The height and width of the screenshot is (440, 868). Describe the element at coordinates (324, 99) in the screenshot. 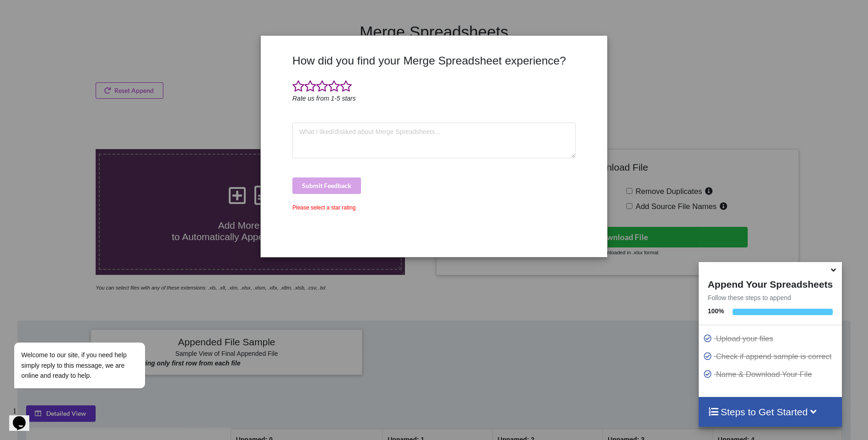

I see `i: Rate us from 1-5 stars` at that location.